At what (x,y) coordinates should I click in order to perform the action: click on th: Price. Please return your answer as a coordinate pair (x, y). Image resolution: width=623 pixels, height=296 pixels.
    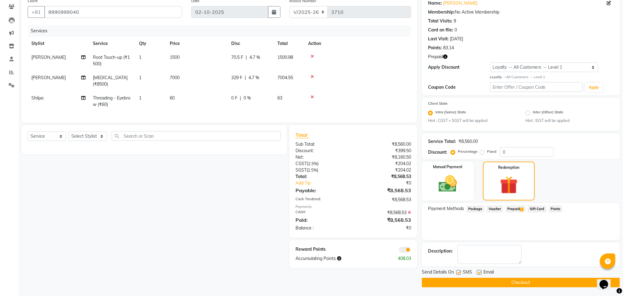
    Looking at the image, I should click on (197, 43).